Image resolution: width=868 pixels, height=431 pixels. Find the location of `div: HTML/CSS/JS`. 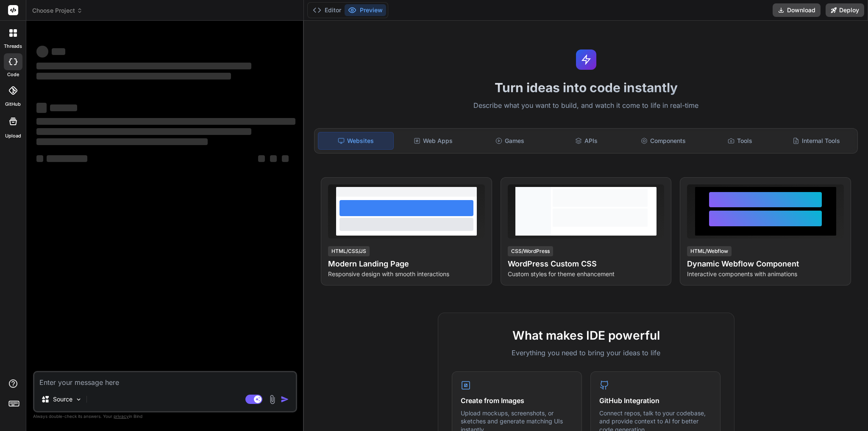

div: HTML/CSS/JS is located at coordinates (349, 251).